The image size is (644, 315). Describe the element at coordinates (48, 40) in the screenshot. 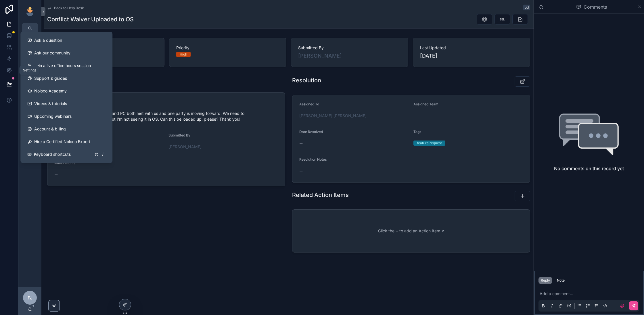

I see `span: Ask a question` at that location.